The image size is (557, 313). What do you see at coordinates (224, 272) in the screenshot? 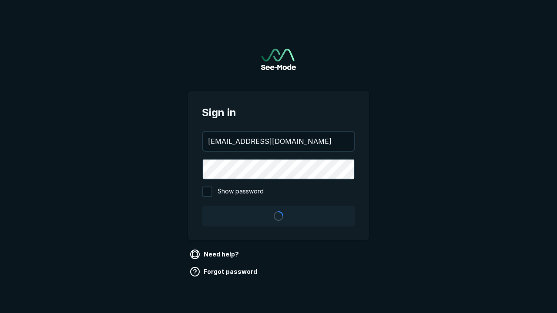
I see `a: Forgot password` at bounding box center [224, 272].